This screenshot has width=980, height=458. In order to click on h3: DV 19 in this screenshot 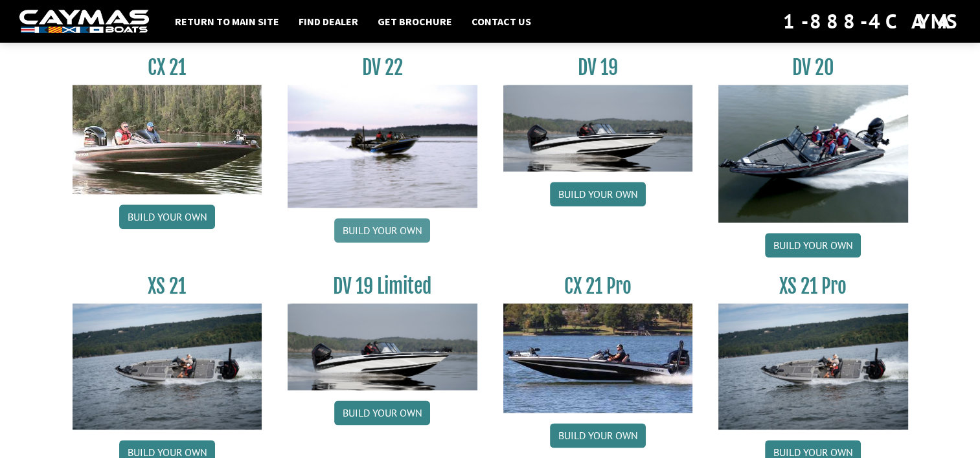, I will do `click(598, 67)`.